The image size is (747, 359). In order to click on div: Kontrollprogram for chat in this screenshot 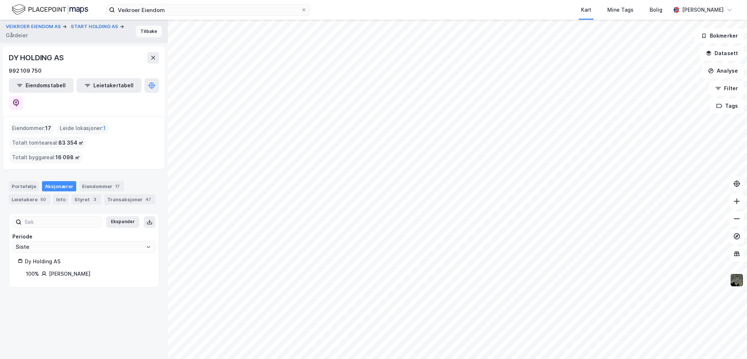, I will do `click(729, 341)`.